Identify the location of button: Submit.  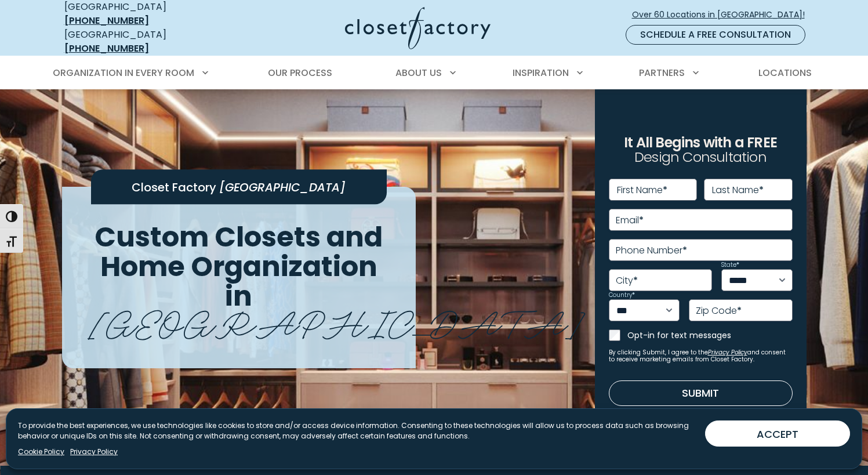
(701, 393).